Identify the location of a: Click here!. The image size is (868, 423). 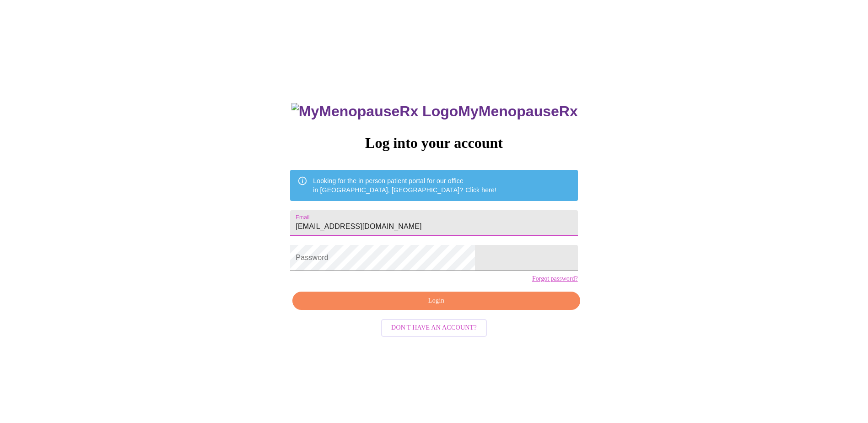
(481, 190).